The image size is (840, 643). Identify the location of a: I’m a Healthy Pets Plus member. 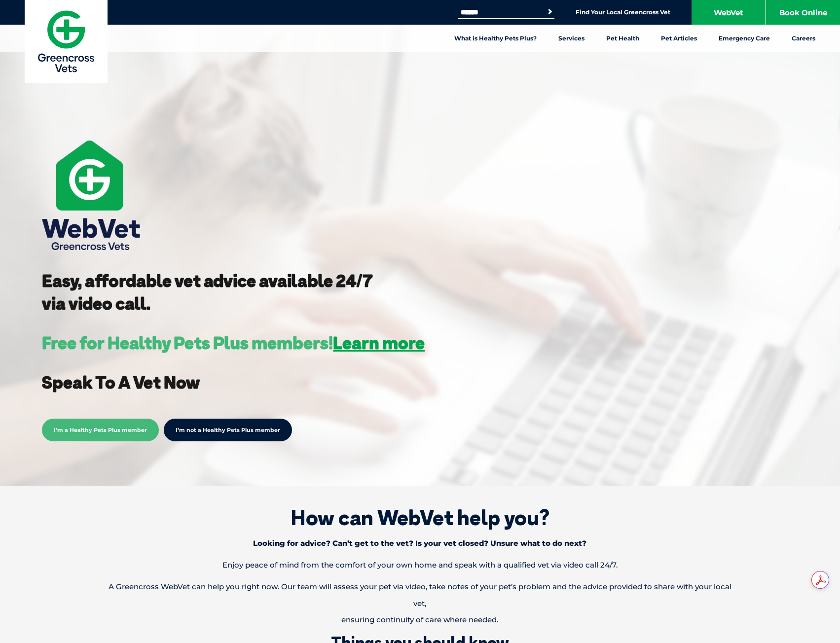
(100, 430).